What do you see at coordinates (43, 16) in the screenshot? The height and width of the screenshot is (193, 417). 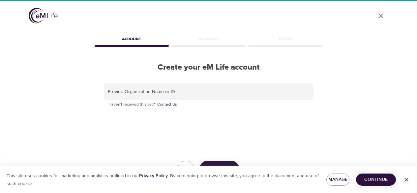 I see `img: logo` at bounding box center [43, 16].